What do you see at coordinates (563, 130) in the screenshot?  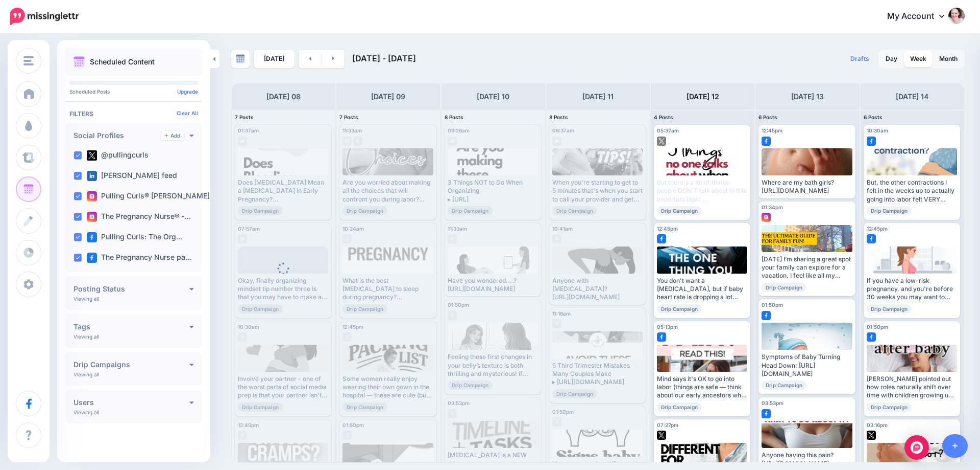 I see `span: 06:37am` at bounding box center [563, 130].